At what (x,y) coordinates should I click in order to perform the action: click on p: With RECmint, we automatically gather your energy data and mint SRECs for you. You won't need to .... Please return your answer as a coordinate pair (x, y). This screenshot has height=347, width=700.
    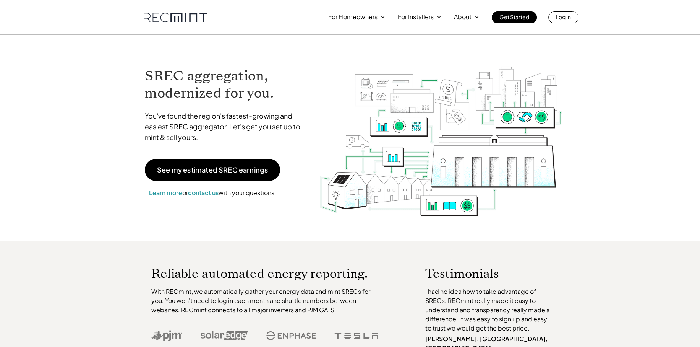
    Looking at the image, I should click on (265, 300).